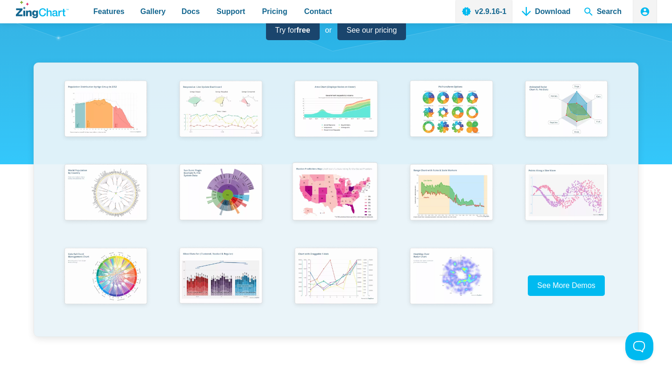 The width and height of the screenshot is (672, 379). What do you see at coordinates (336, 286) in the screenshot?
I see `a: Chart with Draggable Y-Axis` at bounding box center [336, 286].